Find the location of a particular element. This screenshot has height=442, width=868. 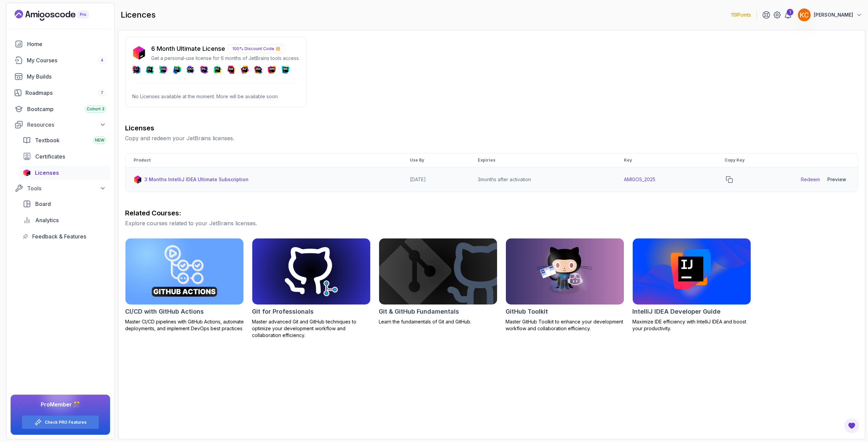

img: Git for Professionals card is located at coordinates (311, 272).